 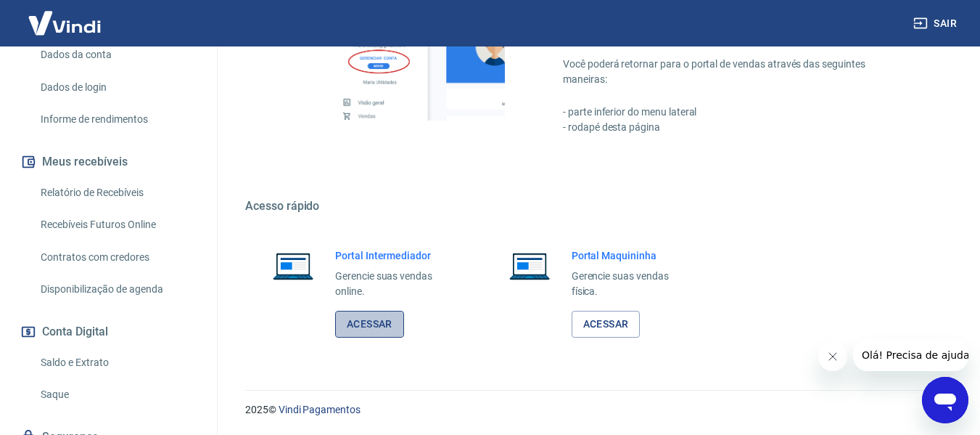 I want to click on a: Saque, so click(x=117, y=394).